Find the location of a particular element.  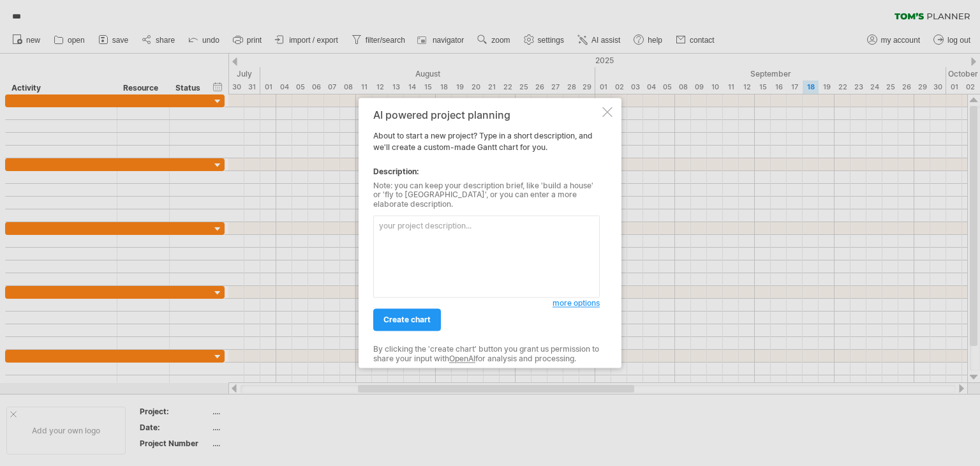

a: more options is located at coordinates (576, 304).